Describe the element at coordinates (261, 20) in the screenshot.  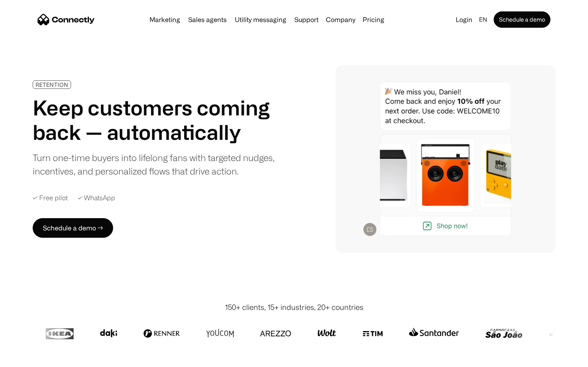
I see `a: Utility messaging` at that location.